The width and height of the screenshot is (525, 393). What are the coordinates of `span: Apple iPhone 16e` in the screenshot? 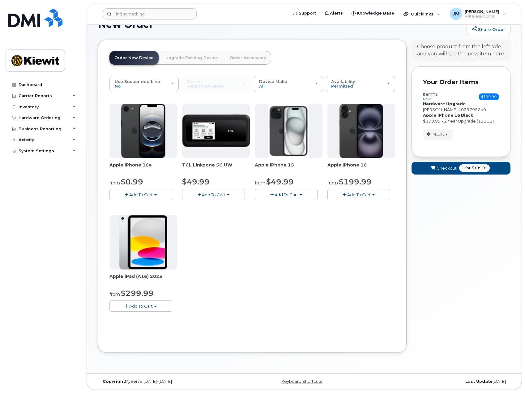 It's located at (143, 168).